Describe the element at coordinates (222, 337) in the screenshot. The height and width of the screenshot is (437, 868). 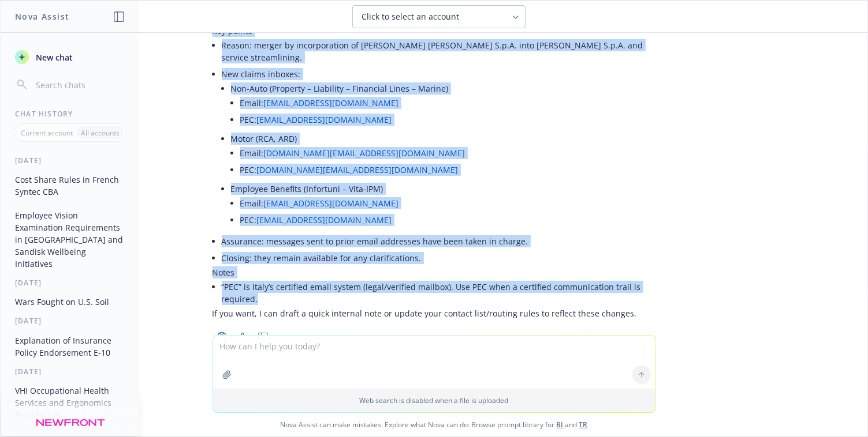
I see `svg: Copy to clipboard` at that location.